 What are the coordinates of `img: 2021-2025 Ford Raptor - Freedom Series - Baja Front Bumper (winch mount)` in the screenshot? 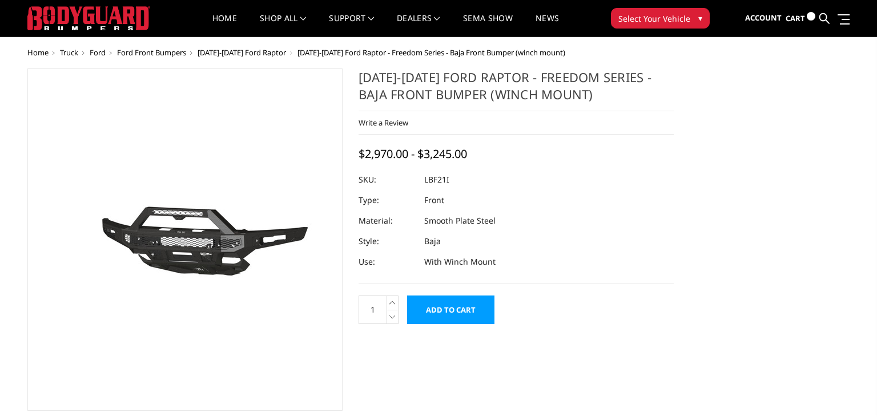 It's located at (185, 240).